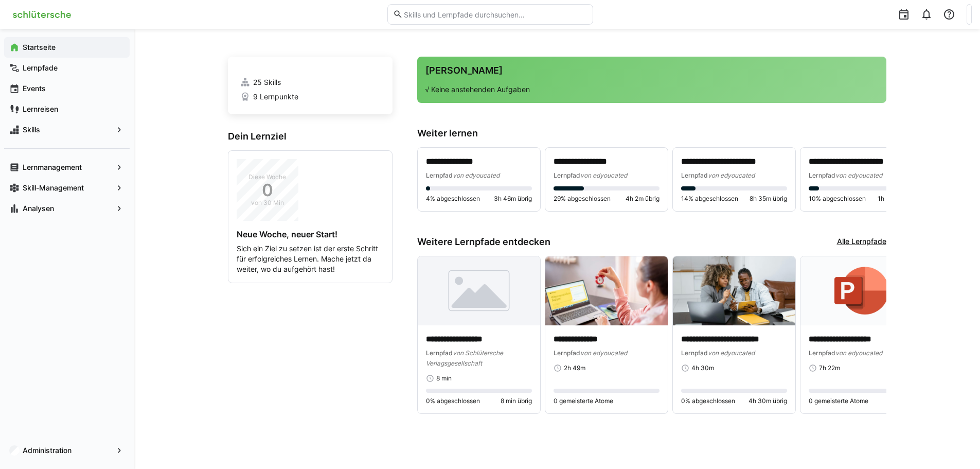  I want to click on span: 3h 46m übrig, so click(513, 199).